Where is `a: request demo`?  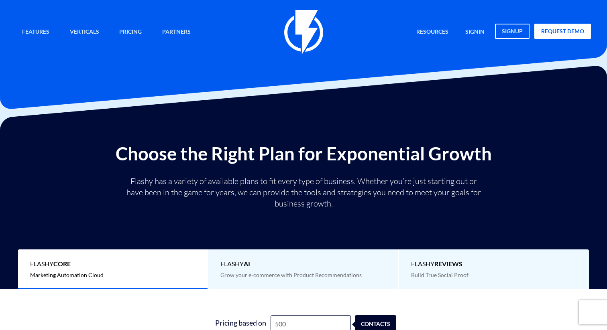
a: request demo is located at coordinates (562, 31).